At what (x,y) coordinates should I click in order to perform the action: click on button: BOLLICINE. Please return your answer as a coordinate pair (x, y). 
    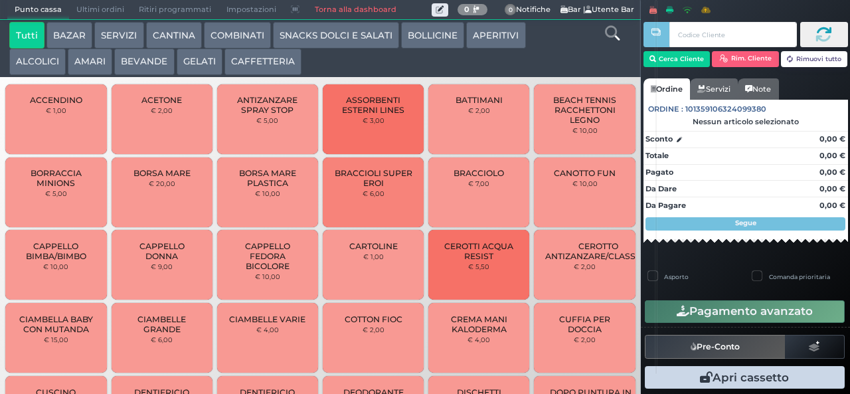
    Looking at the image, I should click on (432, 35).